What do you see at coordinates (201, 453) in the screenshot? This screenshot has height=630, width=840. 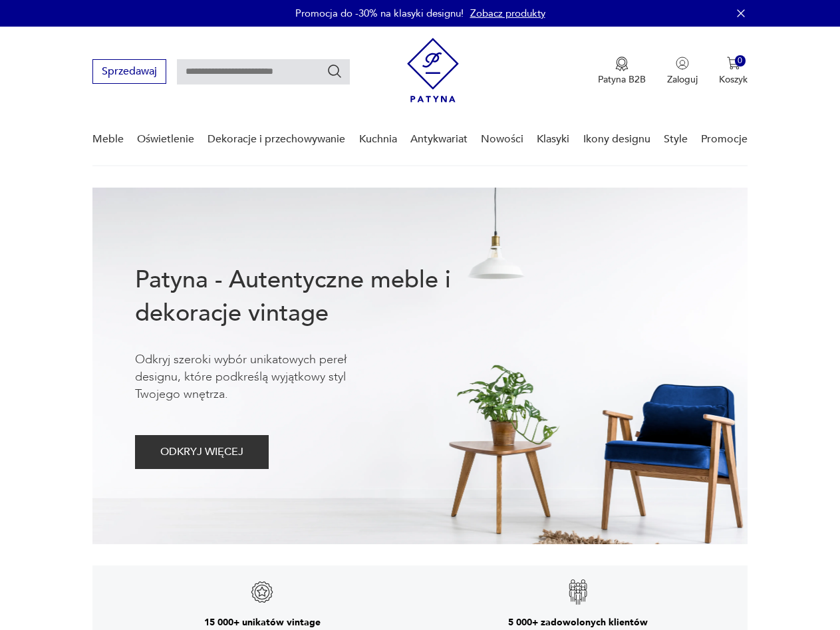 I see `a: ODKRYJ WIĘCEJ` at bounding box center [201, 453].